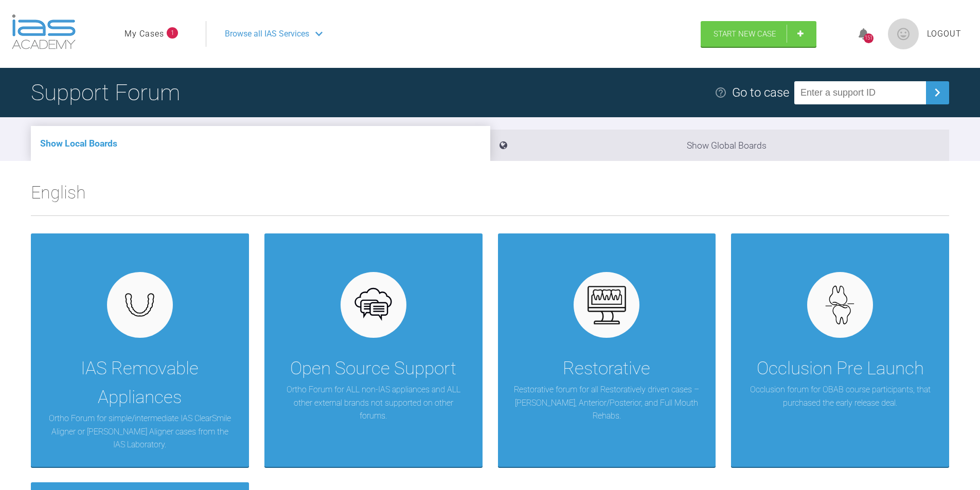 Image resolution: width=980 pixels, height=490 pixels. I want to click on div: 151, so click(868, 38).